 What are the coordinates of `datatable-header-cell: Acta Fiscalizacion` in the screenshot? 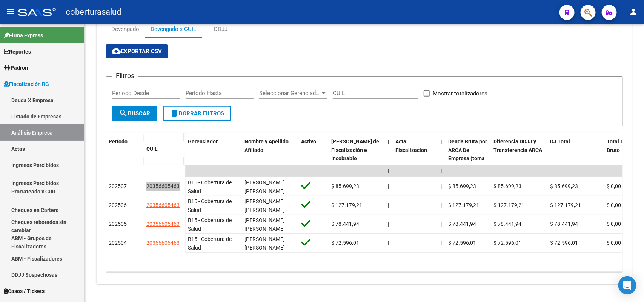 It's located at (415, 159).